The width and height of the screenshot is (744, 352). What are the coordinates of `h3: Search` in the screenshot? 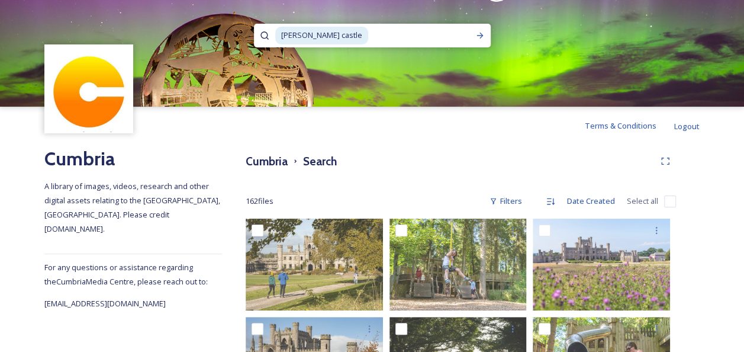 It's located at (320, 161).